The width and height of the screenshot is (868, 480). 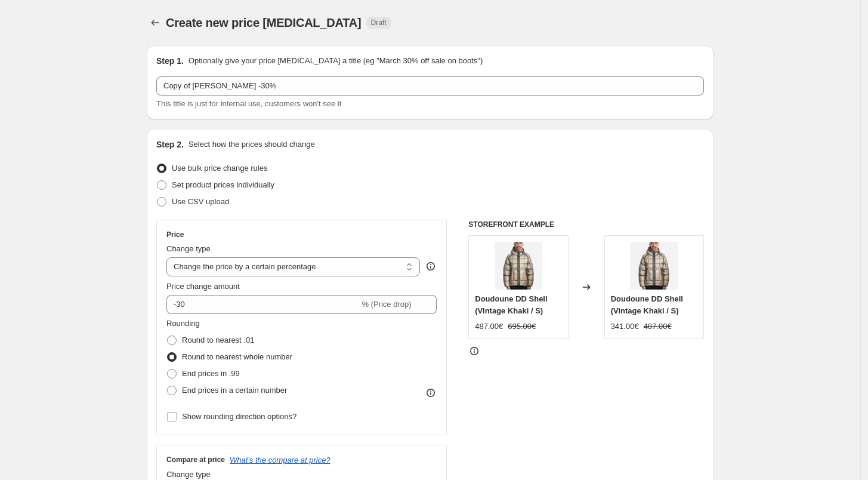 I want to click on span: Draft, so click(x=379, y=23).